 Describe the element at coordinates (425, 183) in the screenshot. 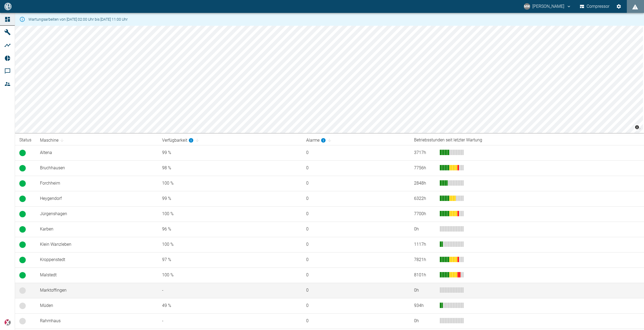

I see `div: 2848 h` at that location.